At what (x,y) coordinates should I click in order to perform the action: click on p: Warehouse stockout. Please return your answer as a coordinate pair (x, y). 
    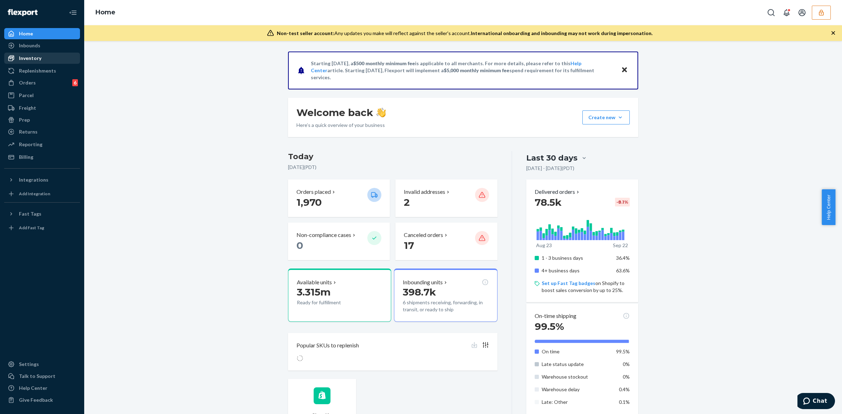
    Looking at the image, I should click on (576, 377).